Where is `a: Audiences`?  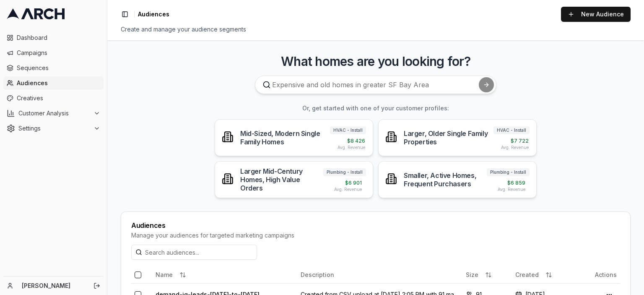
a: Audiences is located at coordinates (53, 83).